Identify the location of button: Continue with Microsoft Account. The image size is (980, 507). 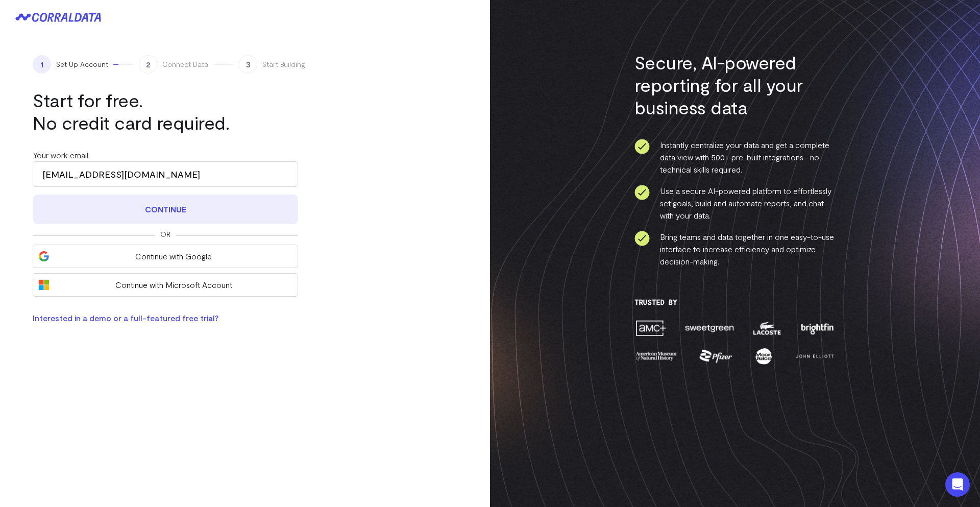
(165, 285).